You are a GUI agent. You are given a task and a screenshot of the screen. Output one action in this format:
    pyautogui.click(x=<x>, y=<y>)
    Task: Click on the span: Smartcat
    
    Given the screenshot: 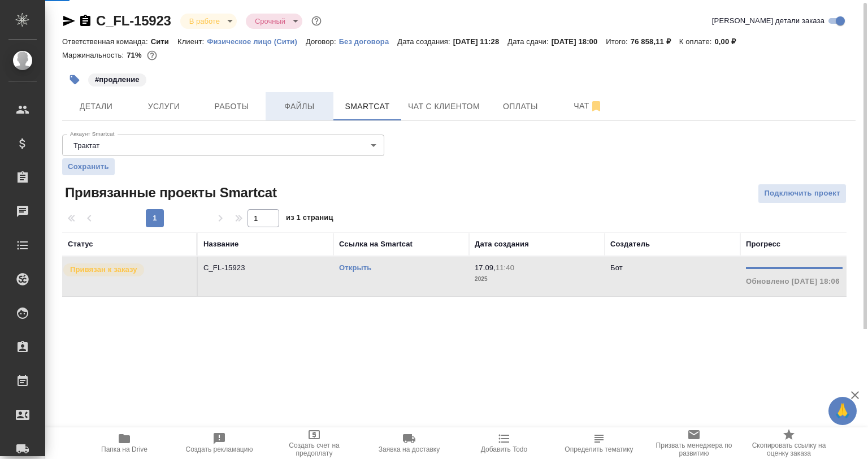 What is the action you would take?
    pyautogui.click(x=368, y=106)
    